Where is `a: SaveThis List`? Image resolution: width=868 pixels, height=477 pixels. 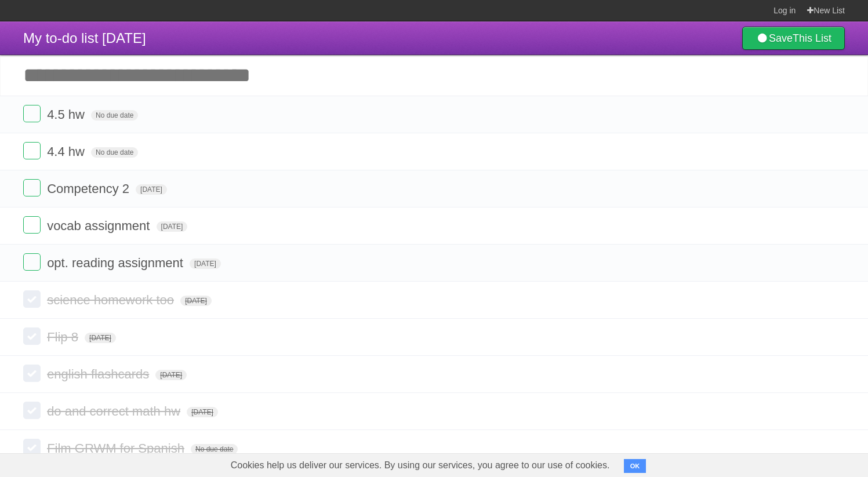 a: SaveThis List is located at coordinates (794, 38).